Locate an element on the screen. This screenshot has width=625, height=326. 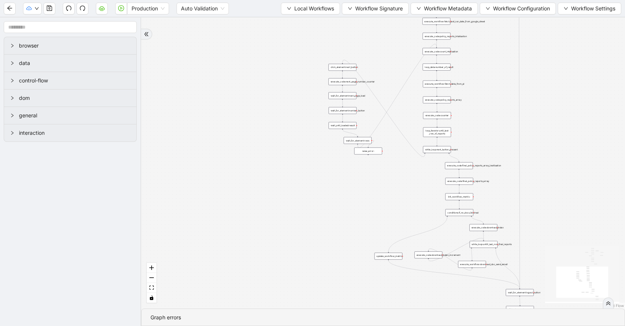
div: Graph errors is located at coordinates (383, 318).